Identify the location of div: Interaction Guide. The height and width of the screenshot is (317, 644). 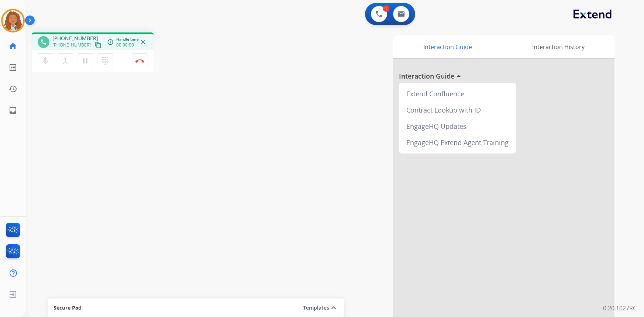
(447, 47).